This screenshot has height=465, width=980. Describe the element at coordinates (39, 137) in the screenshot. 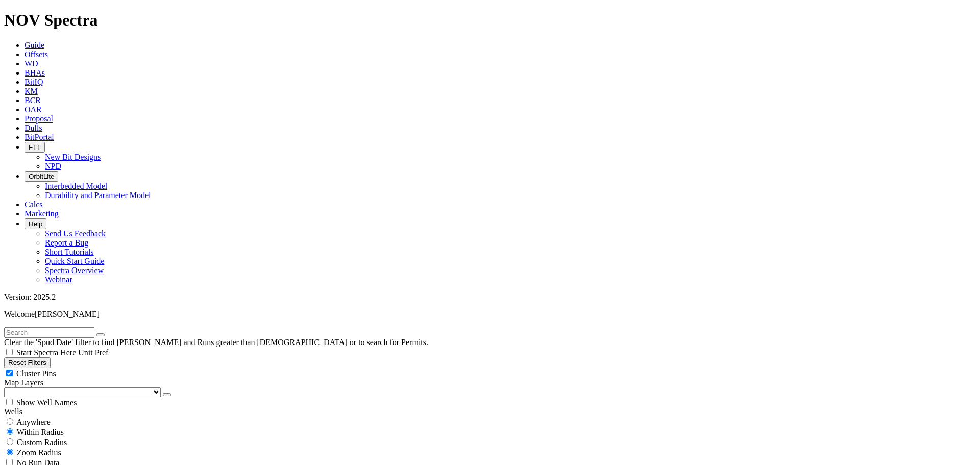

I see `a: BitPortal` at that location.